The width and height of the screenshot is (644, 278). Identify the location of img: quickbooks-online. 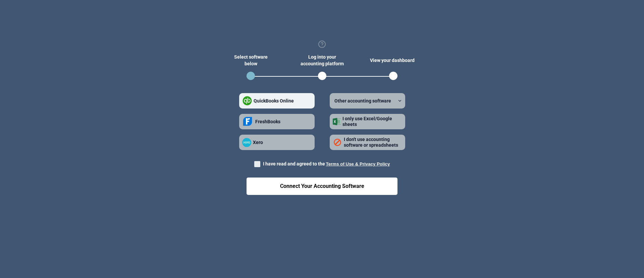
(247, 101).